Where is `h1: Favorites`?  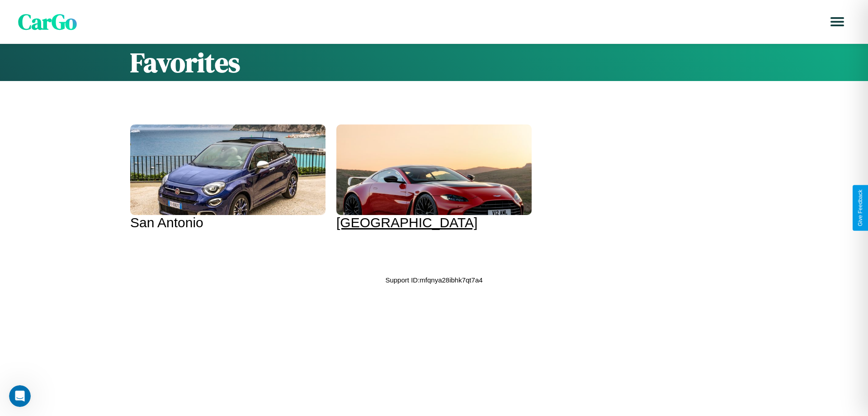 h1: Favorites is located at coordinates (434, 63).